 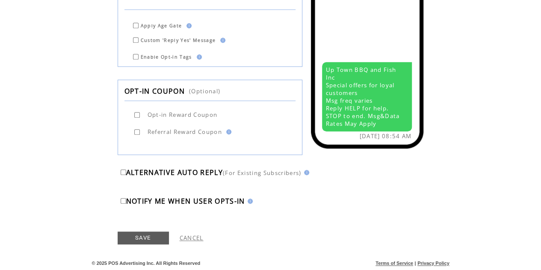 I want to click on span: NOTIFY ME WHEN USER OPTS-IN, so click(x=186, y=201).